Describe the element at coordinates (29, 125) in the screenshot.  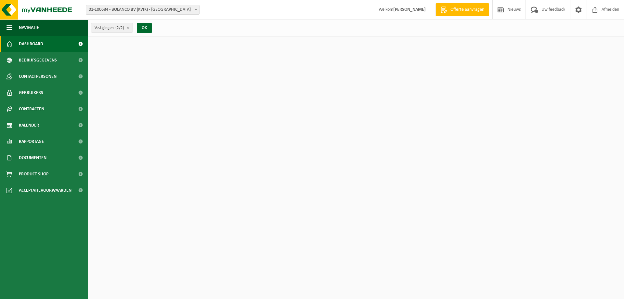
I see `span: Kalender` at that location.